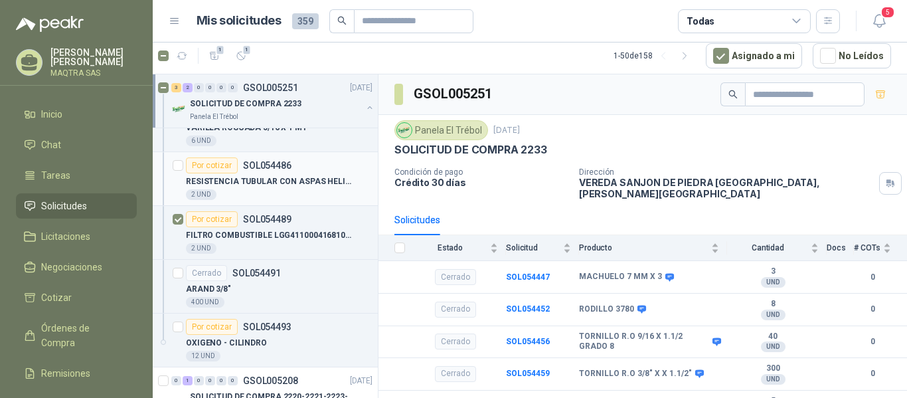 This screenshot has height=398, width=907. I want to click on h3: GSOL005251, so click(454, 94).